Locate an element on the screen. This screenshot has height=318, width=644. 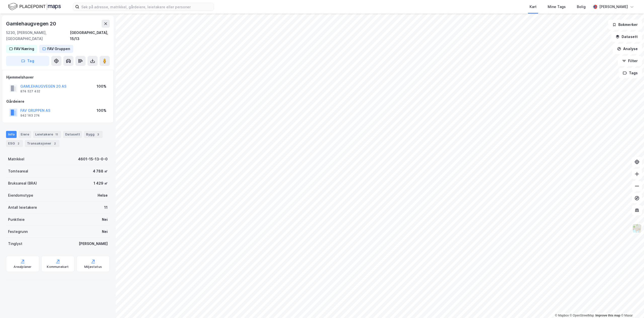
div: Transaksjoner is located at coordinates (42, 143).